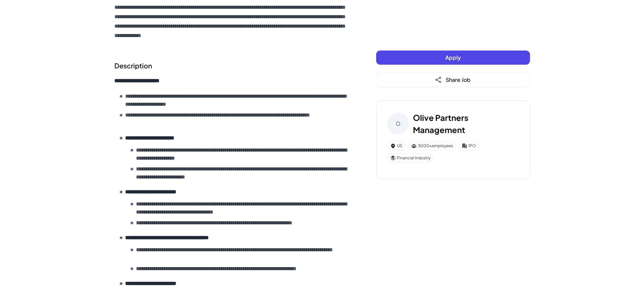  I want to click on span: Share Job, so click(458, 80).